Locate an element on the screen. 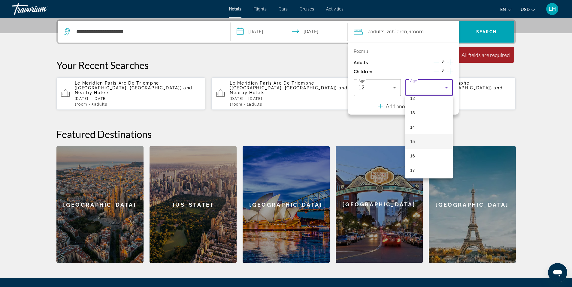 This screenshot has height=287, width=572. mat-option: 17 years old is located at coordinates (429, 170).